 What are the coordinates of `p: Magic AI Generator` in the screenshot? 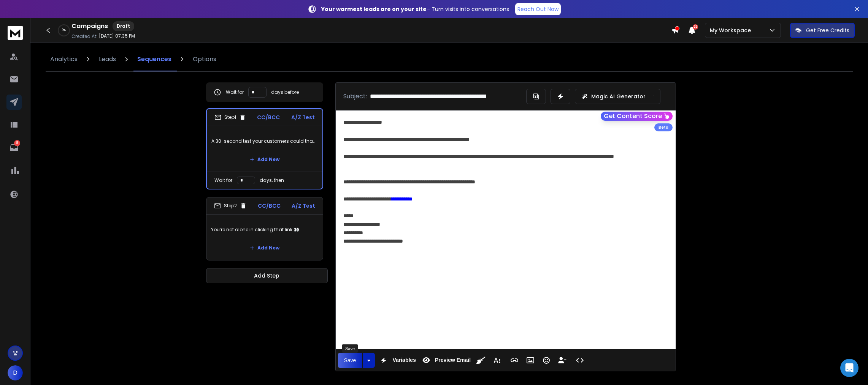 It's located at (618, 97).